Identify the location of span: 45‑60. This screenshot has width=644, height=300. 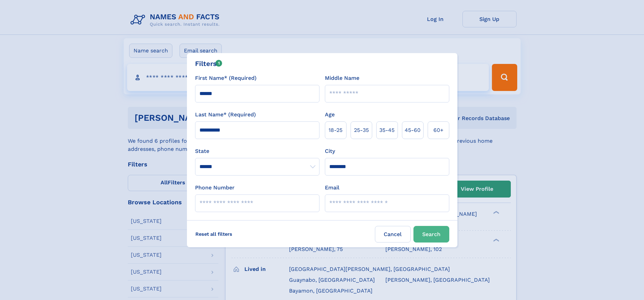
(412, 130).